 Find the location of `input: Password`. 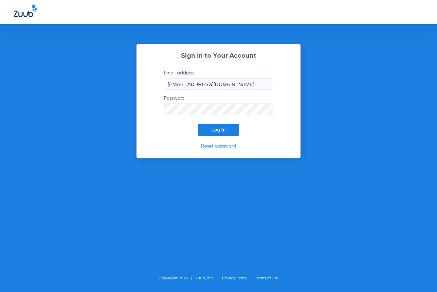

input: Password is located at coordinates (219, 109).